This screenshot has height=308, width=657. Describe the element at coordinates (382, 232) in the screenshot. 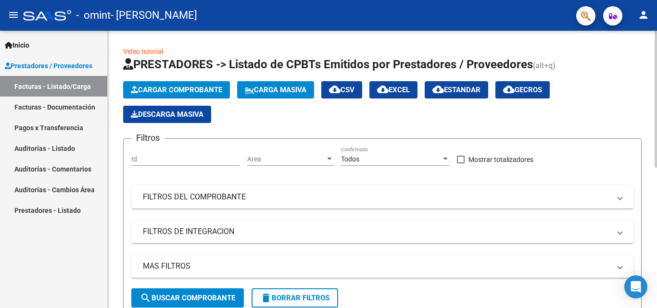

I see `mat-expansion-panel-header: FILTROS DE INTEGRACION` at that location.